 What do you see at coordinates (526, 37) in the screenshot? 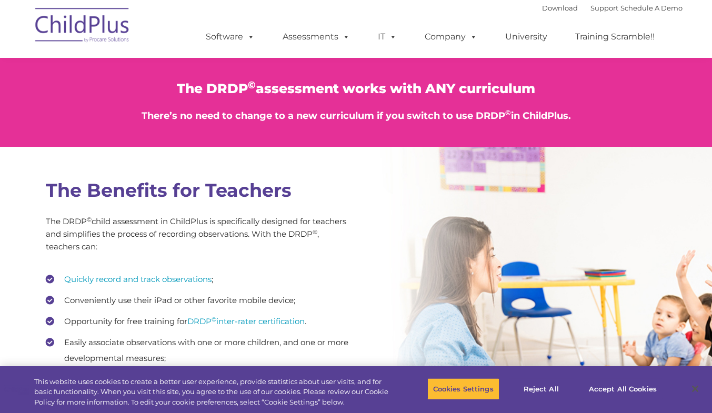
I see `a: University` at bounding box center [526, 37].